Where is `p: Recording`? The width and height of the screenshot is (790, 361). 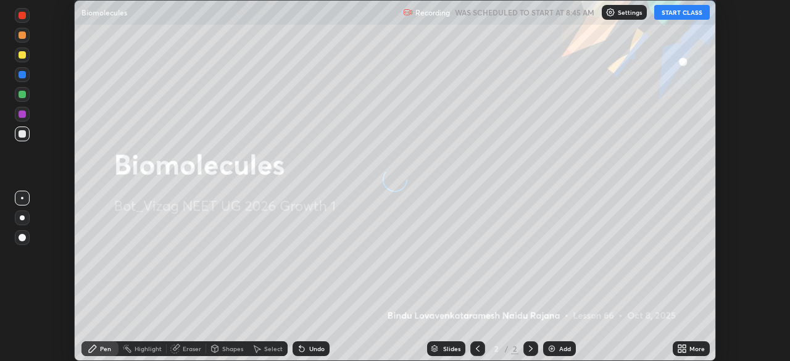
p: Recording is located at coordinates (433, 12).